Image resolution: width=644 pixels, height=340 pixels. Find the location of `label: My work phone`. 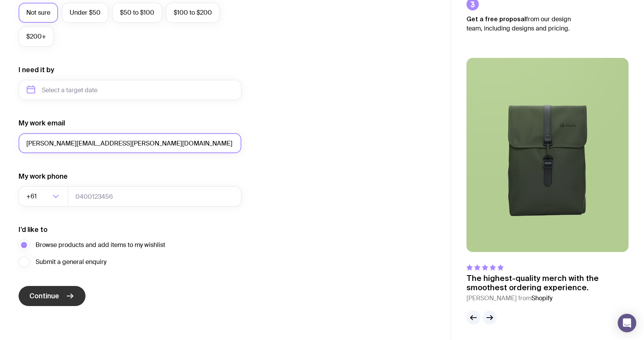

label: My work phone is located at coordinates (43, 177).